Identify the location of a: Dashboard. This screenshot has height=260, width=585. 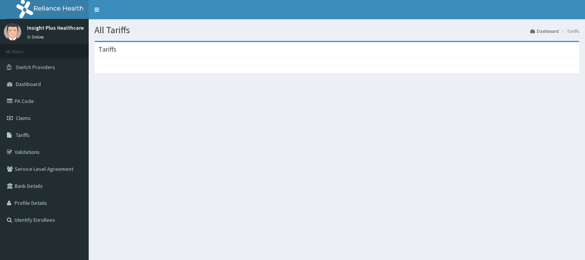
(544, 31).